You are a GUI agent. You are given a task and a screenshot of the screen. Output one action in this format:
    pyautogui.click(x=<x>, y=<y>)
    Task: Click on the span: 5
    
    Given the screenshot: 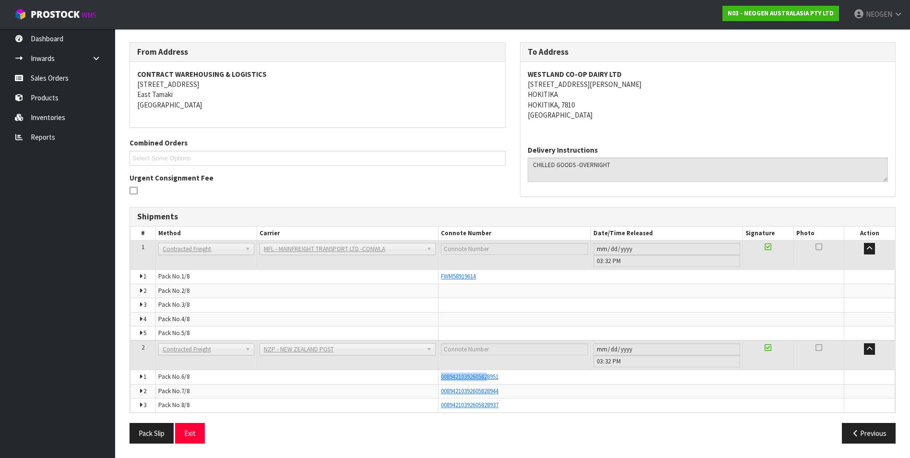 What is the action you would take?
    pyautogui.click(x=145, y=332)
    